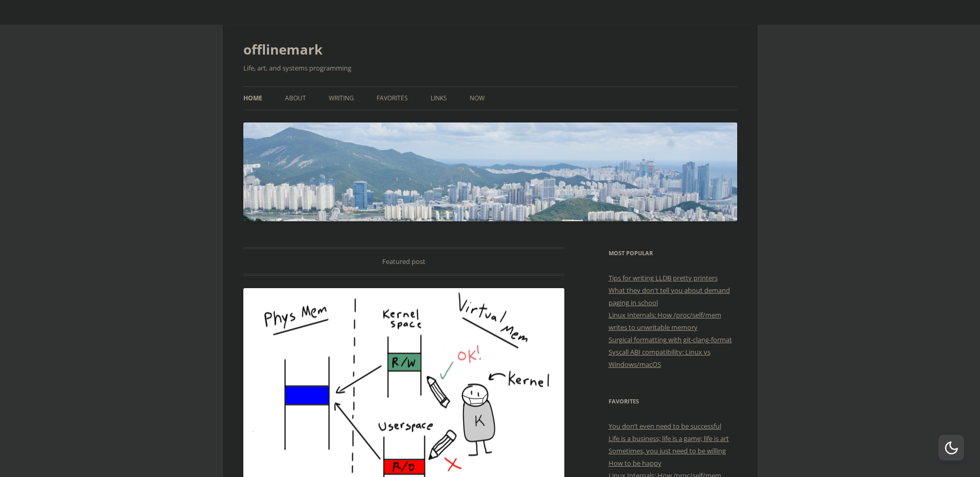 This screenshot has height=477, width=980. What do you see at coordinates (404, 261) in the screenshot?
I see `div: Featured post` at bounding box center [404, 261].